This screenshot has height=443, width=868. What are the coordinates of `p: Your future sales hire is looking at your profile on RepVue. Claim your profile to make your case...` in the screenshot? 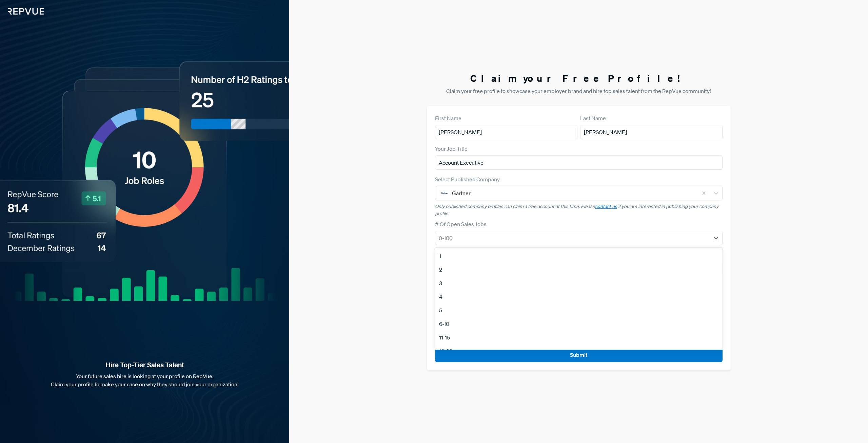 It's located at (144, 380).